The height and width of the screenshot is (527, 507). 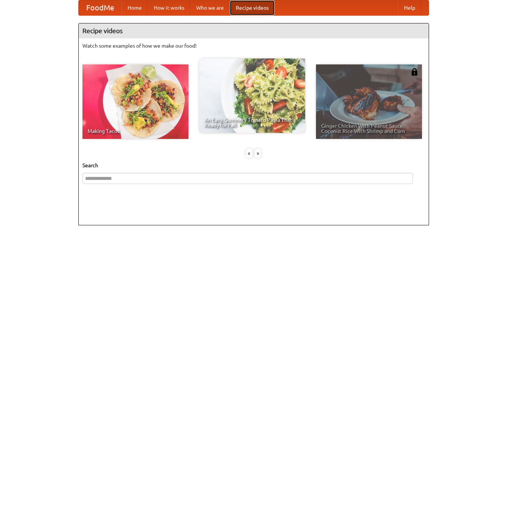 What do you see at coordinates (169, 8) in the screenshot?
I see `a: How it works` at bounding box center [169, 8].